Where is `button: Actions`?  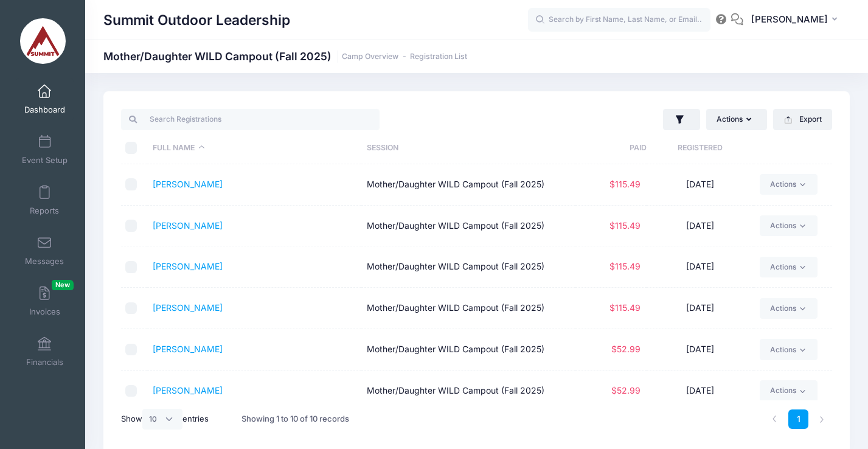 button: Actions is located at coordinates (737, 119).